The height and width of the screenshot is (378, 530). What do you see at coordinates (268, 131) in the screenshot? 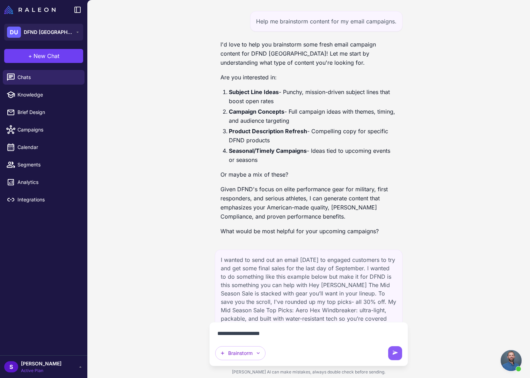
I see `strong: Product Description Refresh` at bounding box center [268, 131].